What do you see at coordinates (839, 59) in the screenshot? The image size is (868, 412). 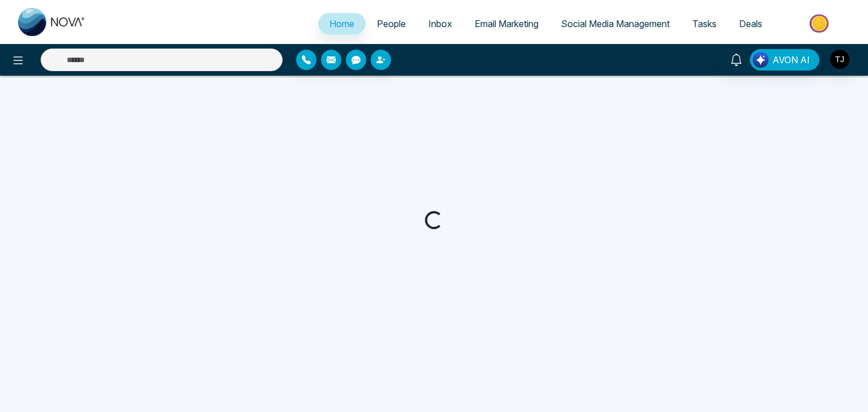 I see `img: User Avatar` at bounding box center [839, 59].